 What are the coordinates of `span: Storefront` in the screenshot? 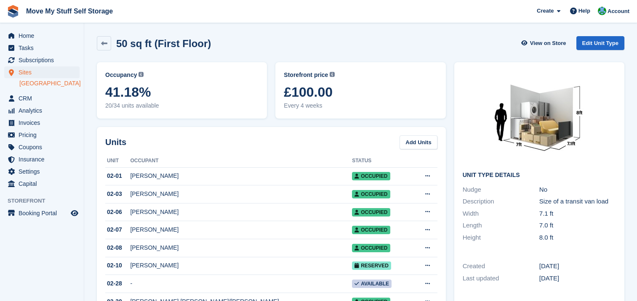 It's located at (45, 201).